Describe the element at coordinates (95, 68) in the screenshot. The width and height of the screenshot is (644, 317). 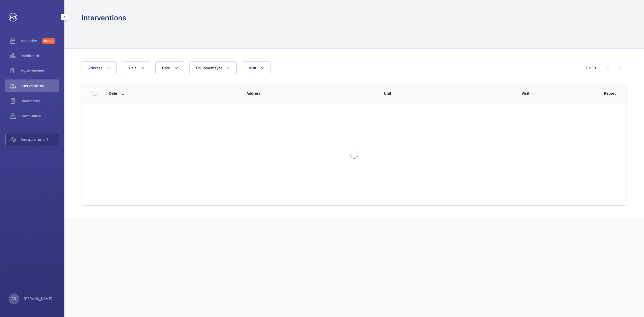
I see `span: Address` at that location.